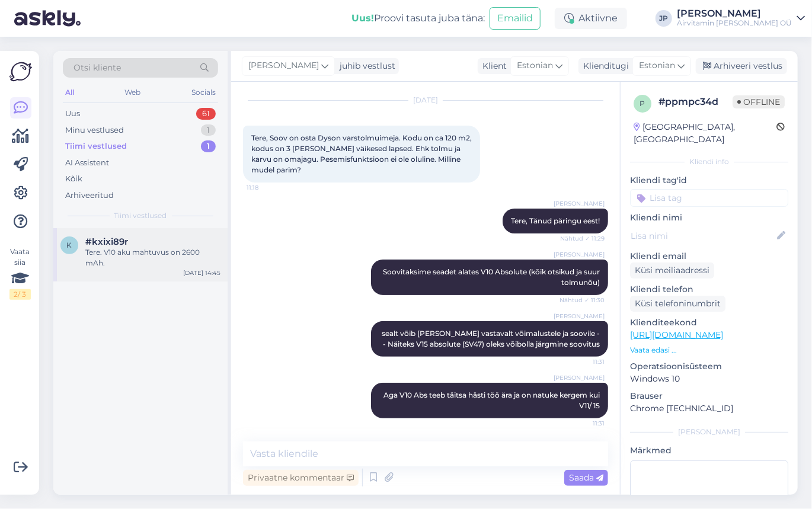 This screenshot has width=812, height=509. Describe the element at coordinates (69, 245) in the screenshot. I see `span: k` at that location.